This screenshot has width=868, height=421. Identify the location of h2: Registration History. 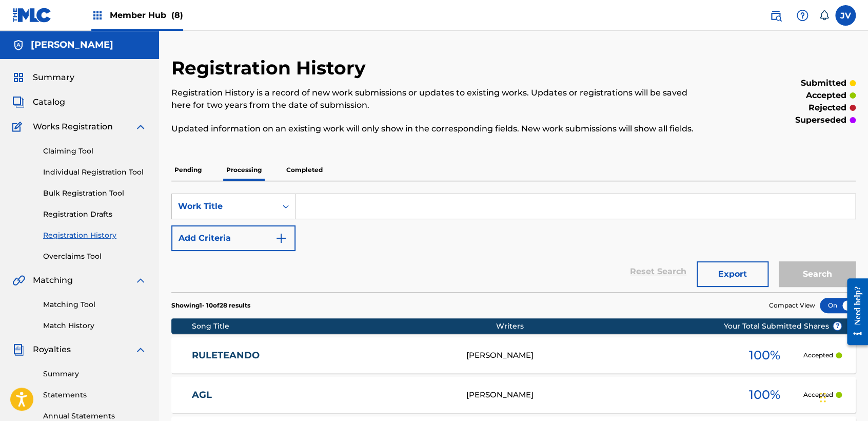
(271, 68).